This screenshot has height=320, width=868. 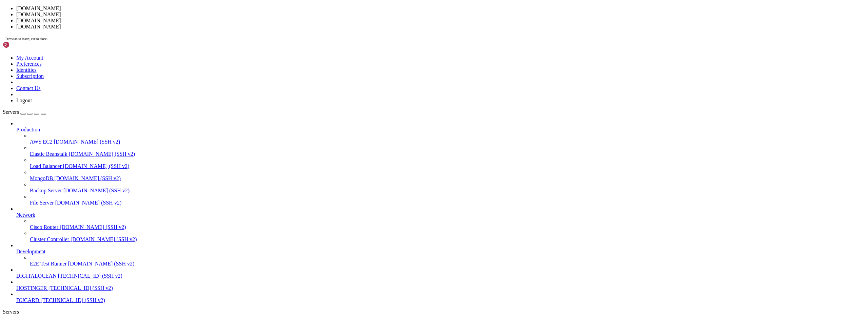 What do you see at coordinates (21, 109) in the screenshot?
I see `div: (5, 14)` at bounding box center [21, 109].